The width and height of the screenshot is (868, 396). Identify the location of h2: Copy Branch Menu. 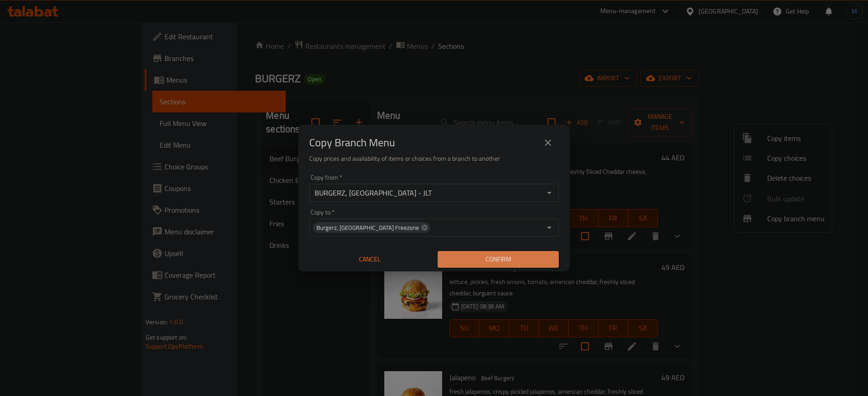
(352, 142).